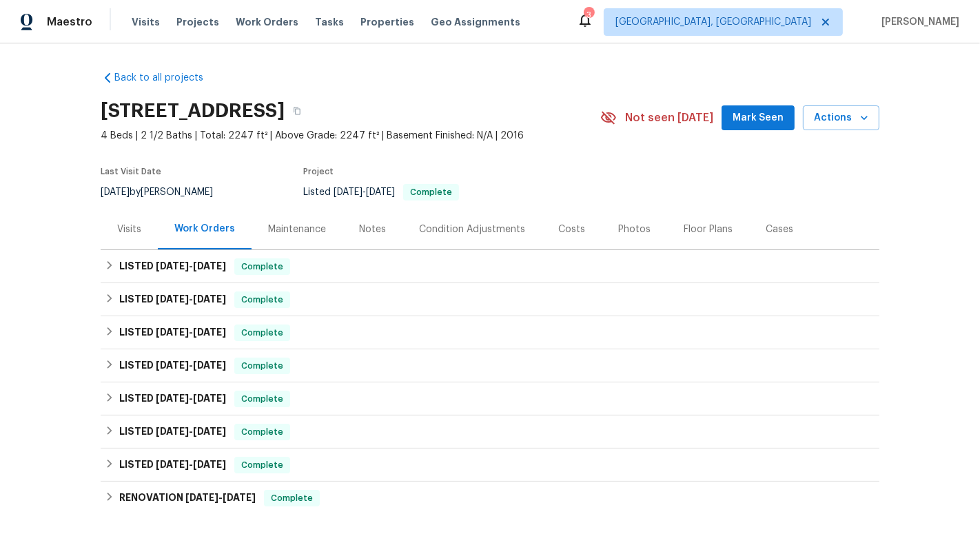 The image size is (980, 545). Describe the element at coordinates (841, 118) in the screenshot. I see `span: Actions` at that location.